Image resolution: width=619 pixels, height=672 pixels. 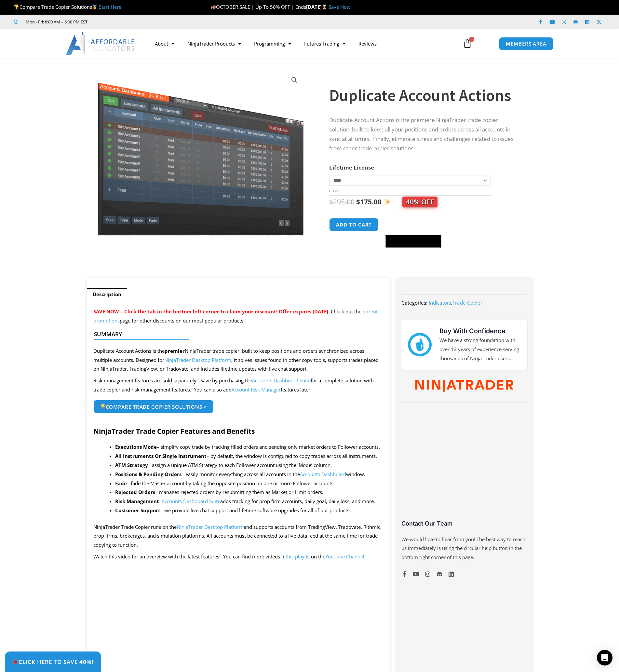 I want to click on a: Account Risk Manager, so click(x=256, y=389).